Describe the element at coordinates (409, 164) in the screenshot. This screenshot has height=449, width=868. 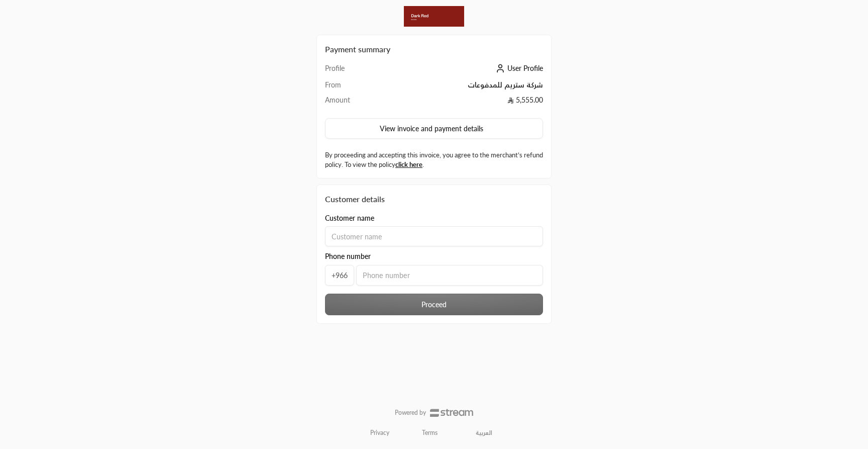
I see `a: click here` at that location.